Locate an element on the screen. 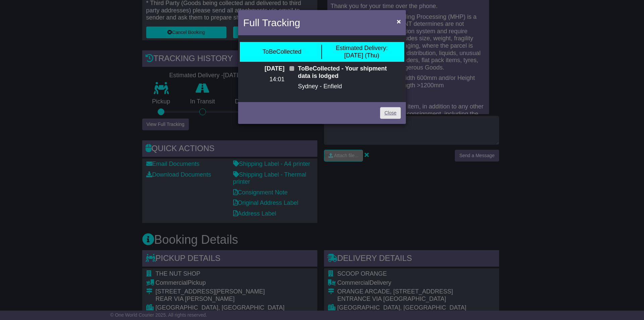 This screenshot has width=644, height=320. button: Close is located at coordinates (399, 21).